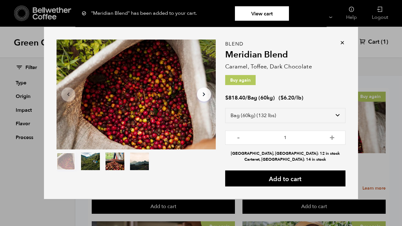 The height and width of the screenshot is (226, 402). What do you see at coordinates (285, 67) in the screenshot?
I see `p: Caramel, Toffee, Dark Chocolate` at bounding box center [285, 67].